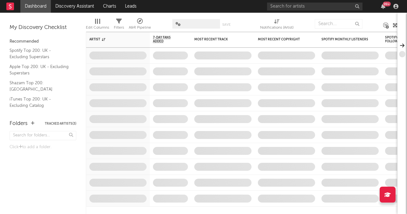 This screenshot has height=214, width=407. Describe the element at coordinates (60, 124) in the screenshot. I see `button: Tracked Artists(3)` at that location.